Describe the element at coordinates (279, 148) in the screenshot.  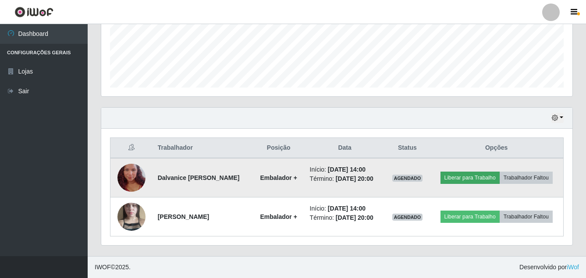
I see `th: Posição` at that location.